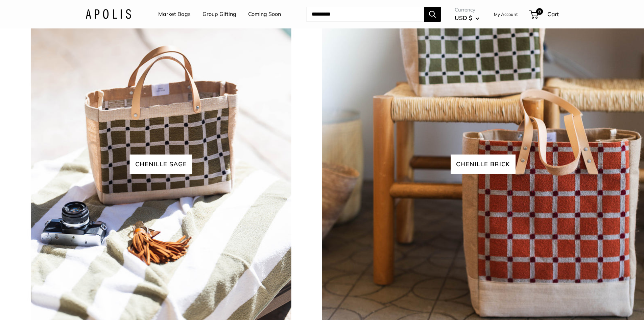 The image size is (644, 320). I want to click on span: USD $, so click(463, 18).